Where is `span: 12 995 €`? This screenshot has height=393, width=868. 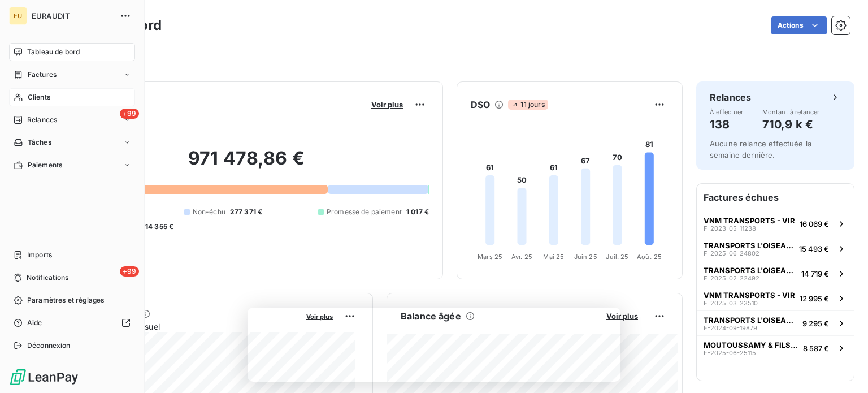 span: 12 995 € is located at coordinates (815, 299).